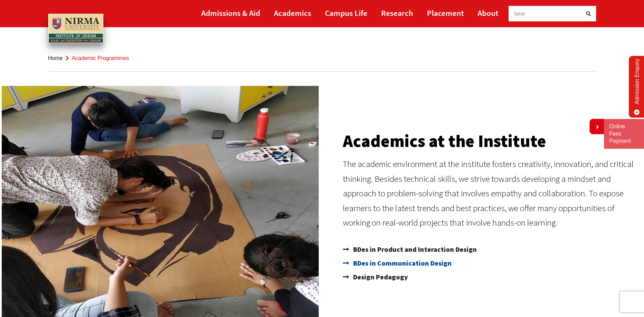 The width and height of the screenshot is (644, 317). What do you see at coordinates (230, 13) in the screenshot?
I see `a: Admissions & Aid` at bounding box center [230, 13].